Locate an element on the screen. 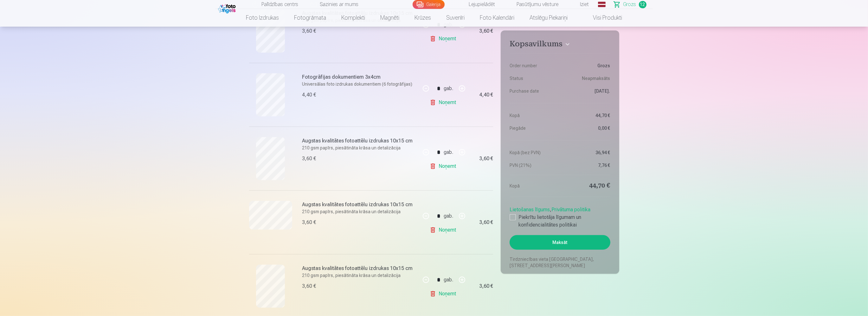 The height and width of the screenshot is (316, 868). span: Grozs is located at coordinates (629, 5).